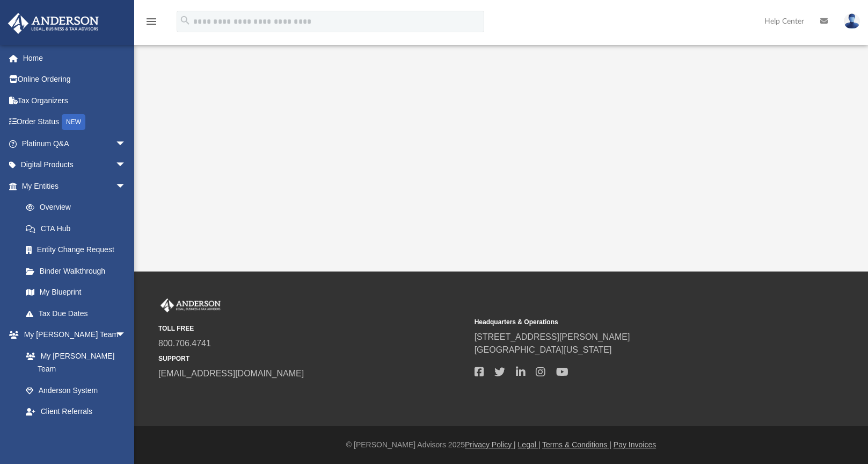  I want to click on a: CTA Hub, so click(78, 228).